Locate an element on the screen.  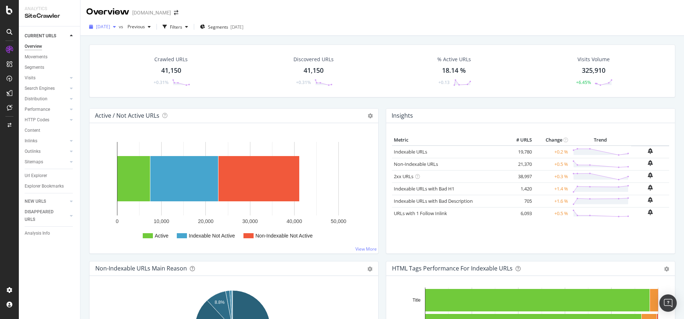
td: 38,997 is located at coordinates (519, 176).